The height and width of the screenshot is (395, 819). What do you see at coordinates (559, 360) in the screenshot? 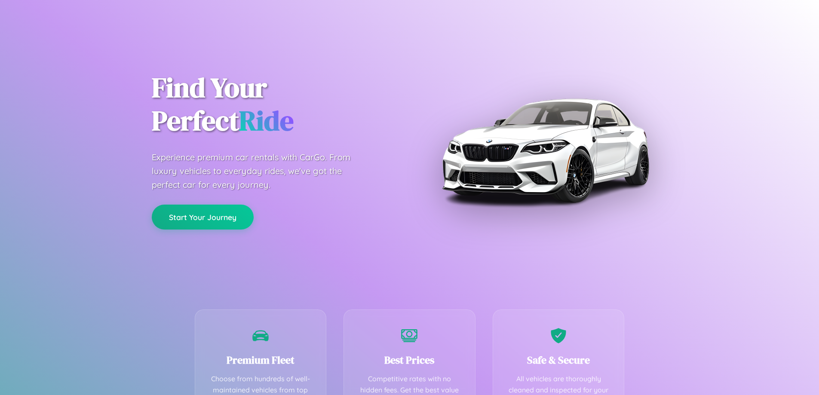
I see `h3: Safe & Secure` at bounding box center [559, 360].